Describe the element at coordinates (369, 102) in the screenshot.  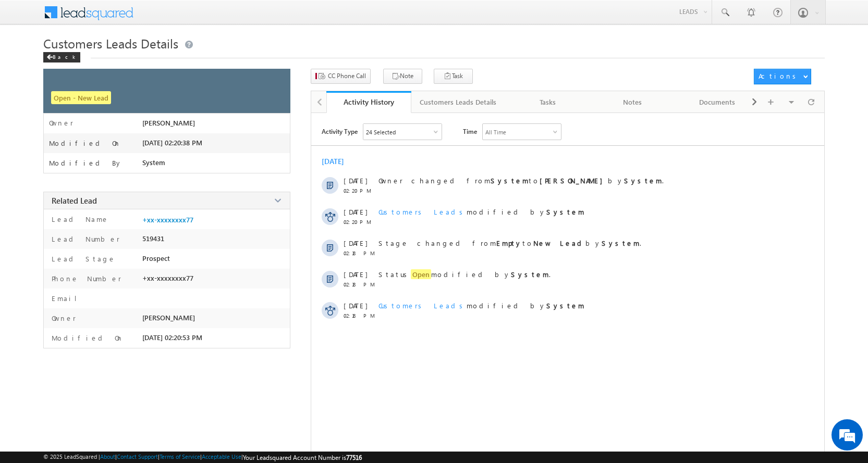
I see `a: Activity History` at that location.